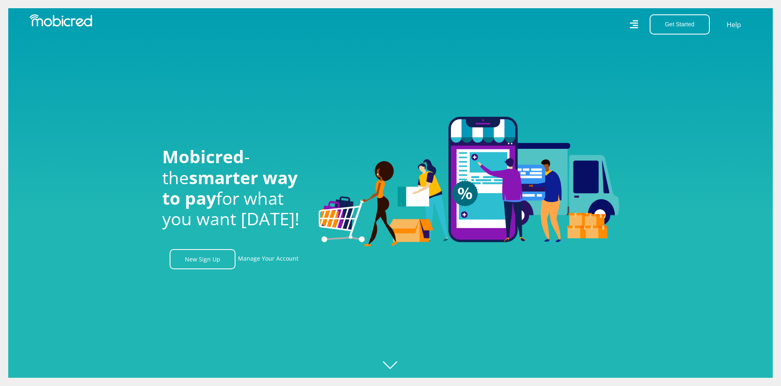 This screenshot has height=386, width=781. What do you see at coordinates (679, 24) in the screenshot?
I see `button: Get Started` at bounding box center [679, 24].